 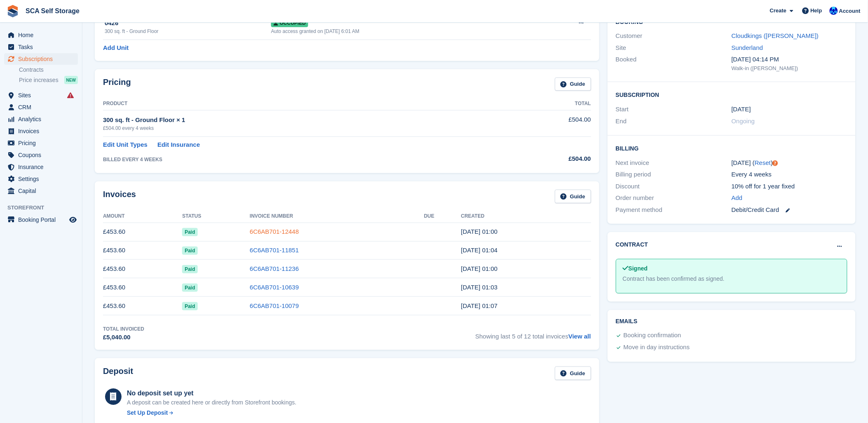 What do you see at coordinates (118, 373) in the screenshot?
I see `h2: Deposit` at bounding box center [118, 373].